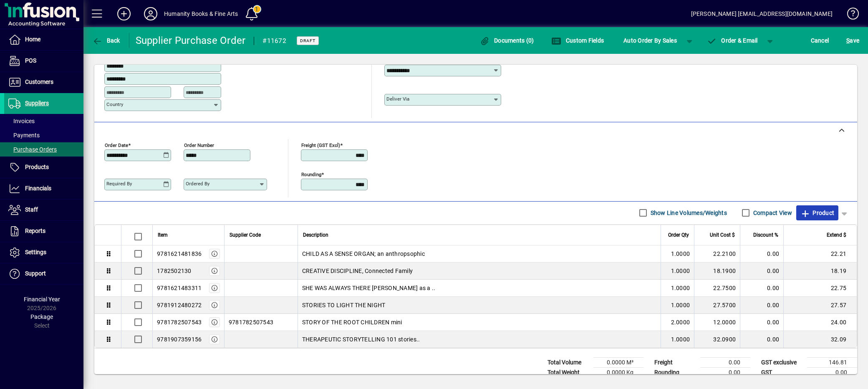 The height and width of the screenshot is (389, 868). Describe the element at coordinates (837, 235) in the screenshot. I see `span: Extend $` at that location.